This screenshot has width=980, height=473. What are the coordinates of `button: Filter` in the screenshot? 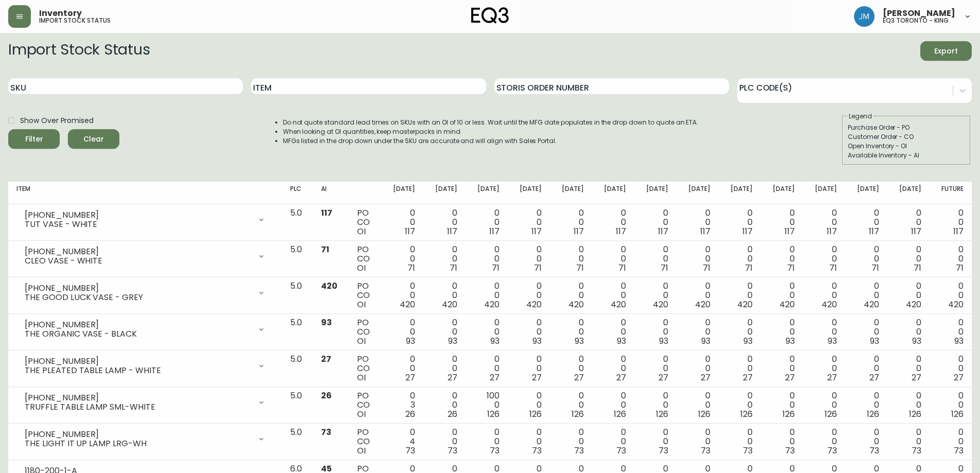 It's located at (34, 139).